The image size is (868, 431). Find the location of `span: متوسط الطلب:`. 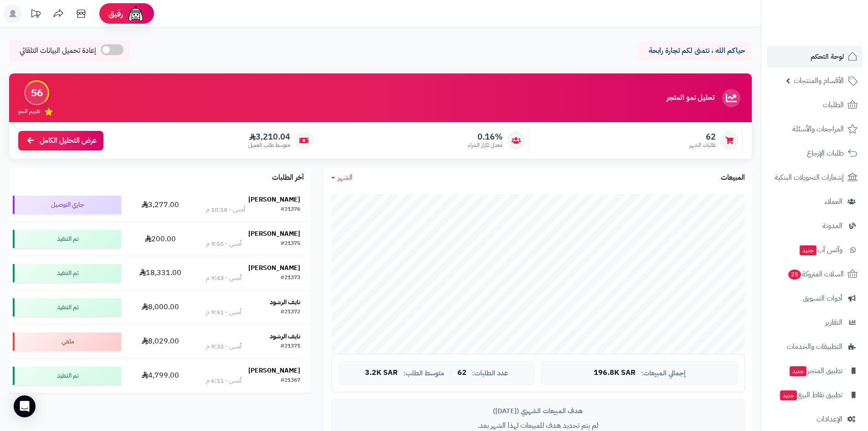

span: متوسط الطلب: is located at coordinates (423, 373).